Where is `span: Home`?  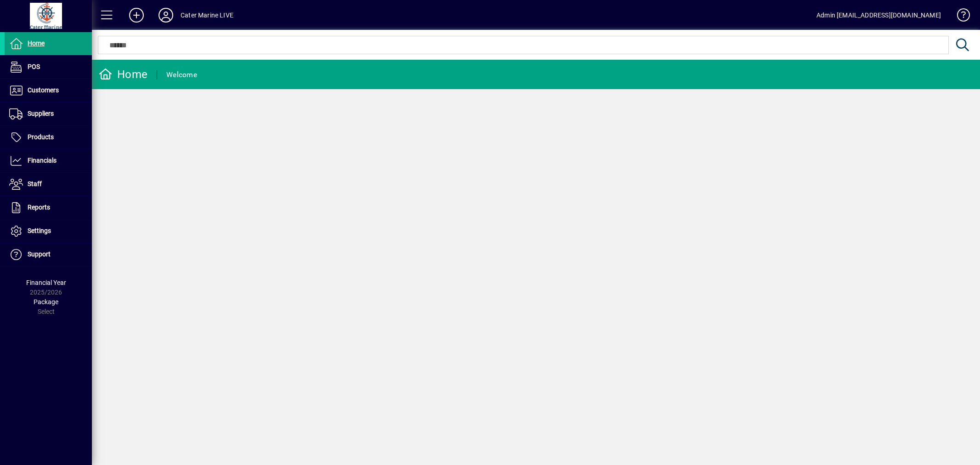
span: Home is located at coordinates (36, 43).